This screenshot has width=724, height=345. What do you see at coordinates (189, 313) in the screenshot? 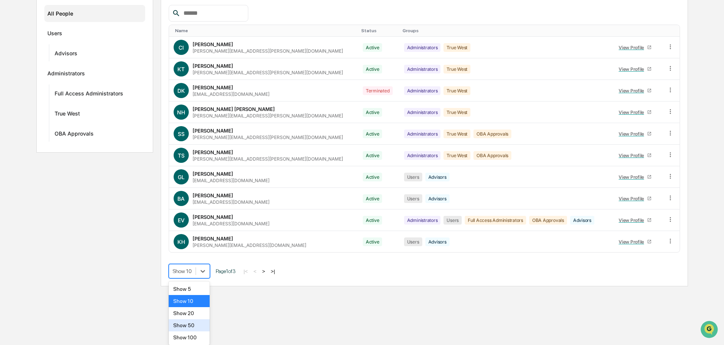
I see `div: Show 20` at bounding box center [189, 313].